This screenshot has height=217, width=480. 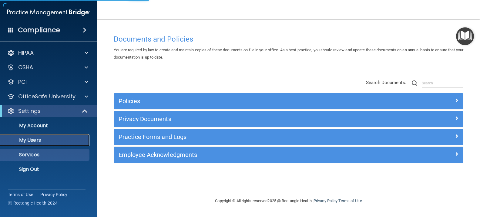 What do you see at coordinates (33, 203) in the screenshot?
I see `span: Ⓒ Rectangle Health 2024` at bounding box center [33, 203].